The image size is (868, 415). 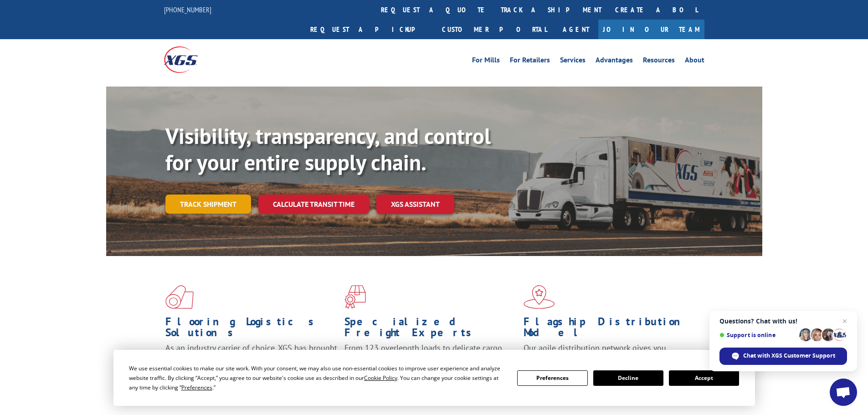 What do you see at coordinates (494, 29) in the screenshot?
I see `a: Customer Portal` at bounding box center [494, 29].